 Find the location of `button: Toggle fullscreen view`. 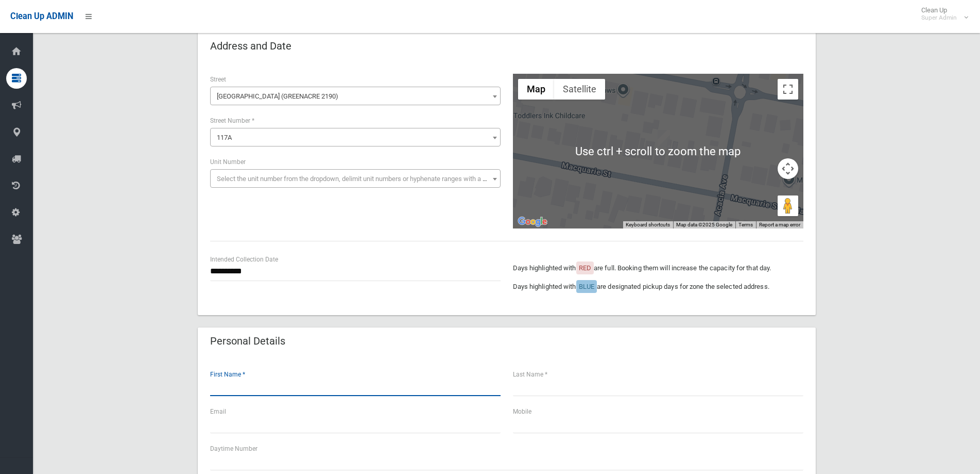

button: Toggle fullscreen view is located at coordinates (788, 89).